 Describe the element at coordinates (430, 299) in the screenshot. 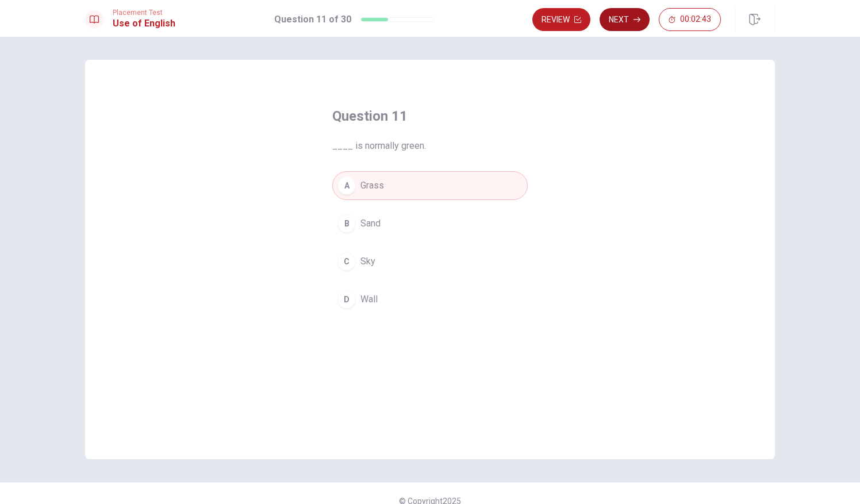

I see `button: DWall` at that location.